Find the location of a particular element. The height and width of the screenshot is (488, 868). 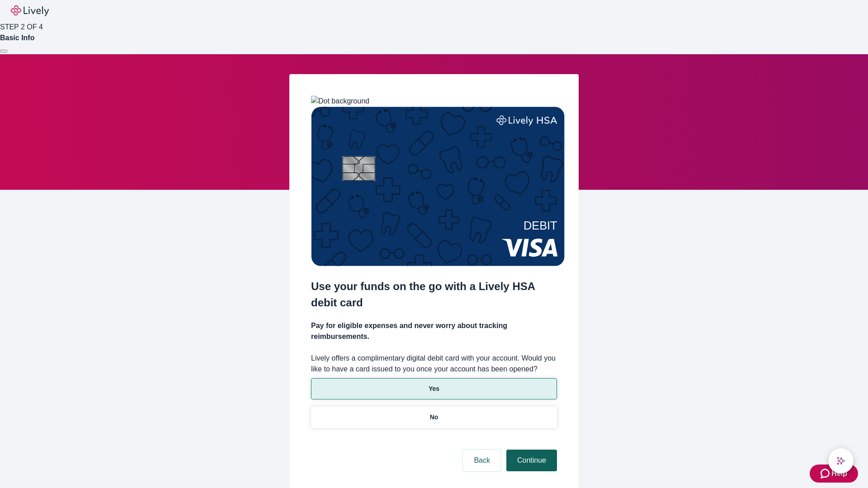

img: Dot background is located at coordinates (340, 101).